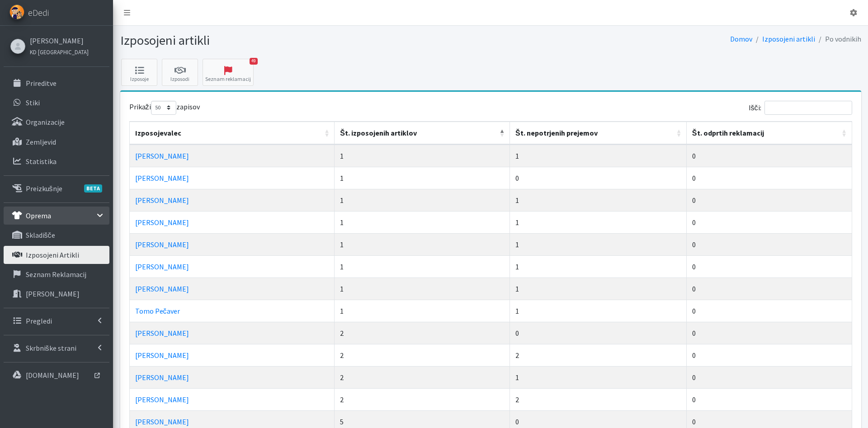 The image size is (868, 428). What do you see at coordinates (57, 215) in the screenshot?
I see `a: Oprema` at bounding box center [57, 215].